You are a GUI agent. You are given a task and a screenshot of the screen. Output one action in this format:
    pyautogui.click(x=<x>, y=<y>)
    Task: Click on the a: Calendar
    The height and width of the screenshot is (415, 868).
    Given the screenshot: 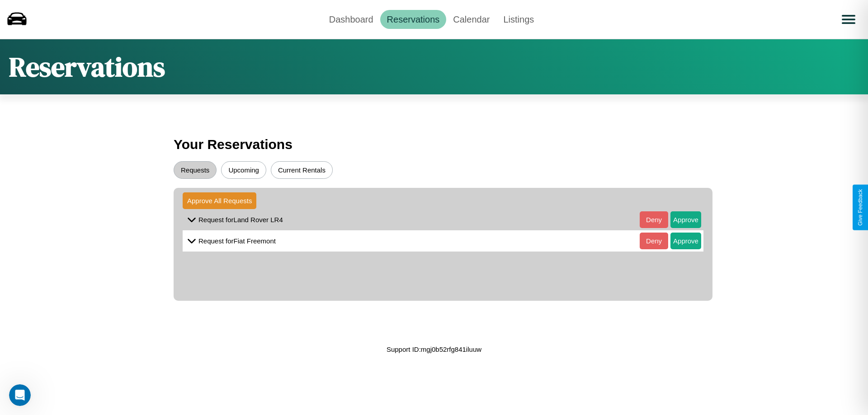 What is the action you would take?
    pyautogui.click(x=471, y=19)
    